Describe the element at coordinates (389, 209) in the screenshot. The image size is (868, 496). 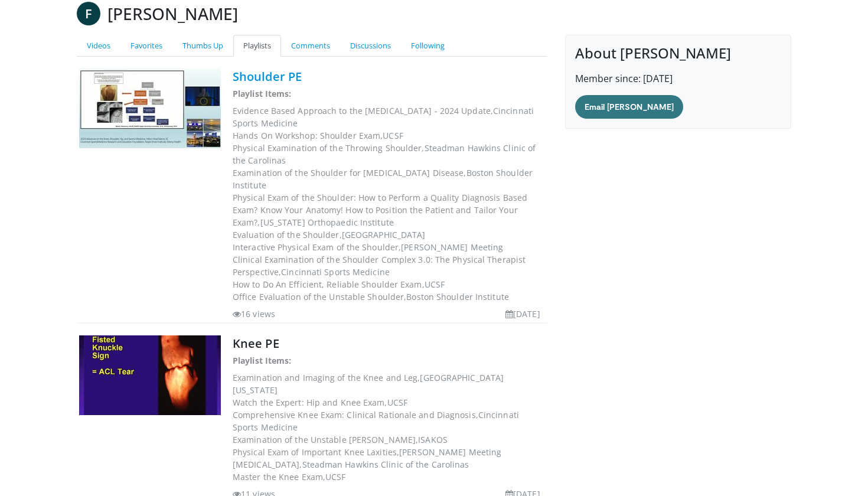
I see `dd: Physical Exam of the Shoulder: How to Perform a Quality Diagnosis Based Exam? Know Your Anatomy! ...` at that location.